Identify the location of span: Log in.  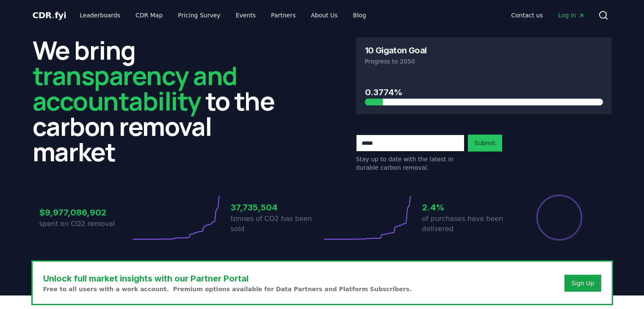
(571, 15).